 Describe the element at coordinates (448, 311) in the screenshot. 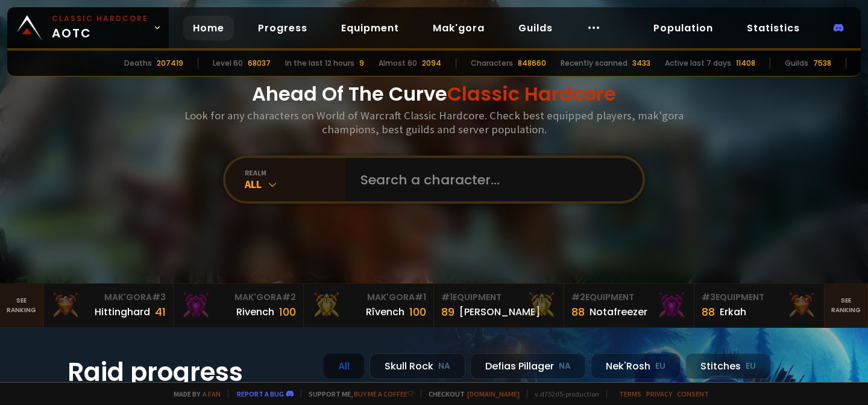

I see `div: 89` at that location.